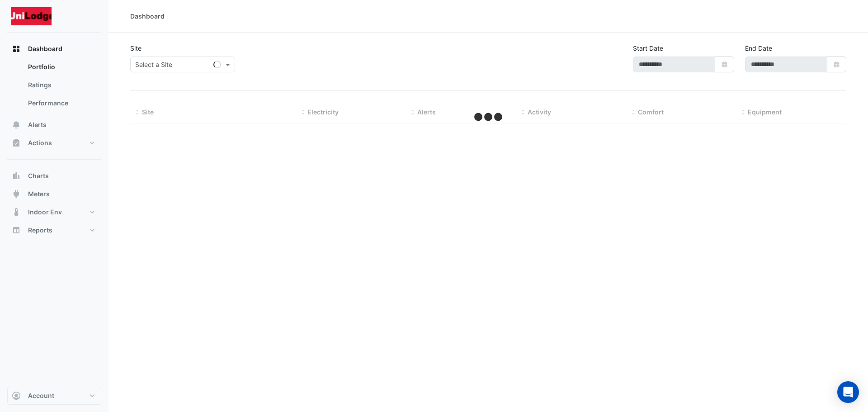 This screenshot has height=412, width=868. Describe the element at coordinates (61, 67) in the screenshot. I see `a: Portfolio` at that location.